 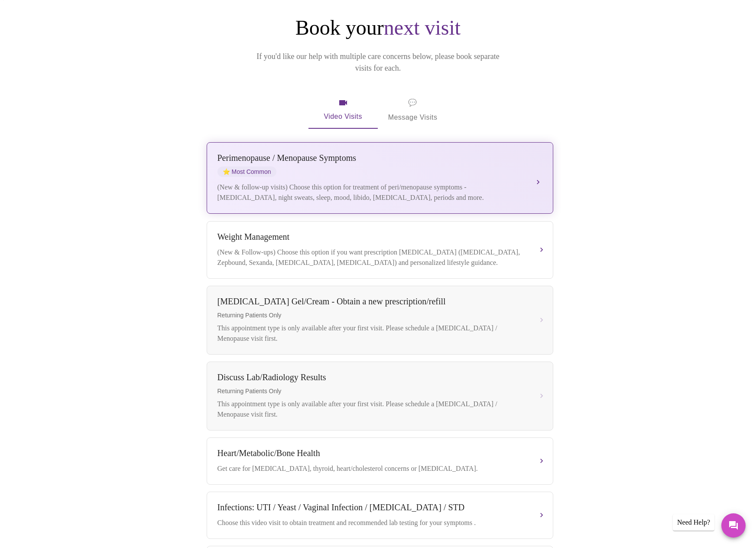 I want to click on span: star, so click(x=226, y=172).